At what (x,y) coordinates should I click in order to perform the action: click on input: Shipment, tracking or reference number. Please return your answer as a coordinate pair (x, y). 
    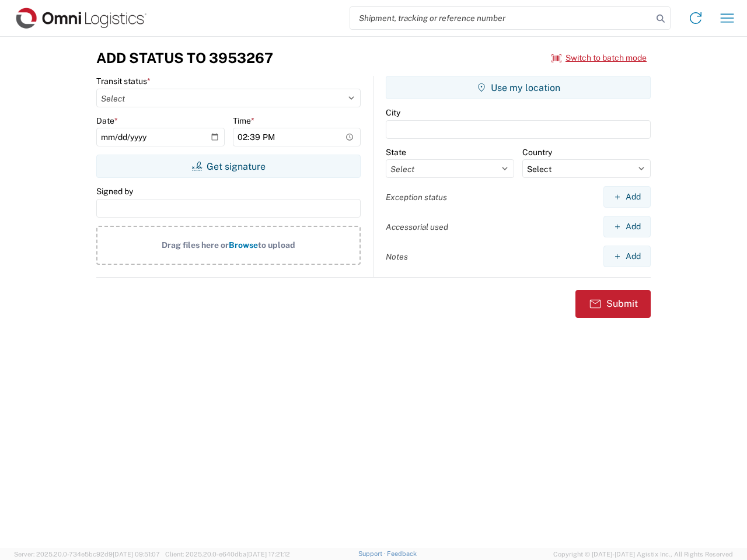
    Looking at the image, I should click on (501, 18).